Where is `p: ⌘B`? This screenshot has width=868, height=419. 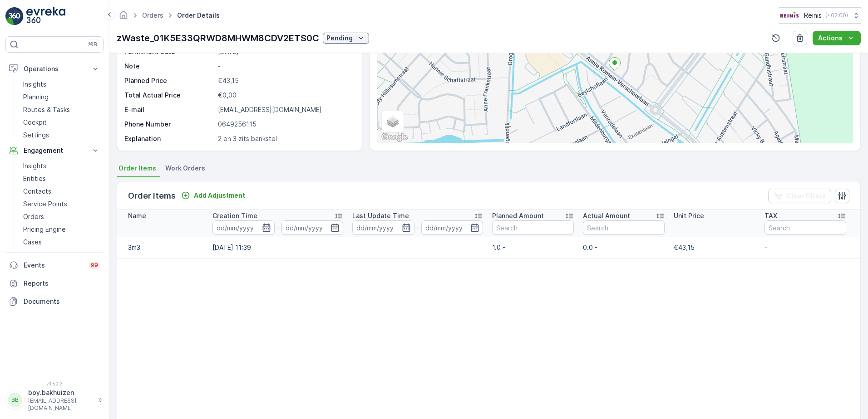
p: ⌘B is located at coordinates (92, 45).